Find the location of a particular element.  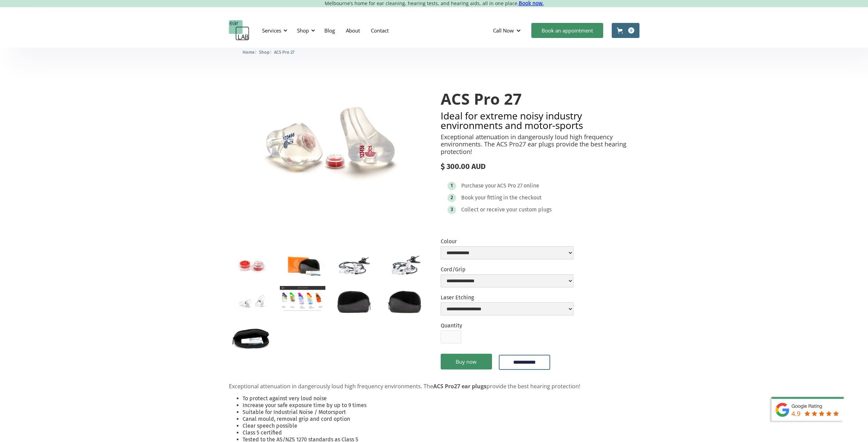

a: Shop is located at coordinates (264, 51).